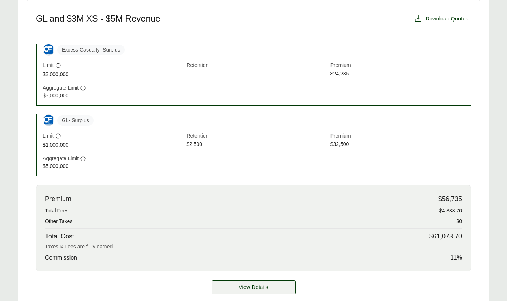 This screenshot has width=507, height=301. I want to click on button: View Details, so click(254, 287).